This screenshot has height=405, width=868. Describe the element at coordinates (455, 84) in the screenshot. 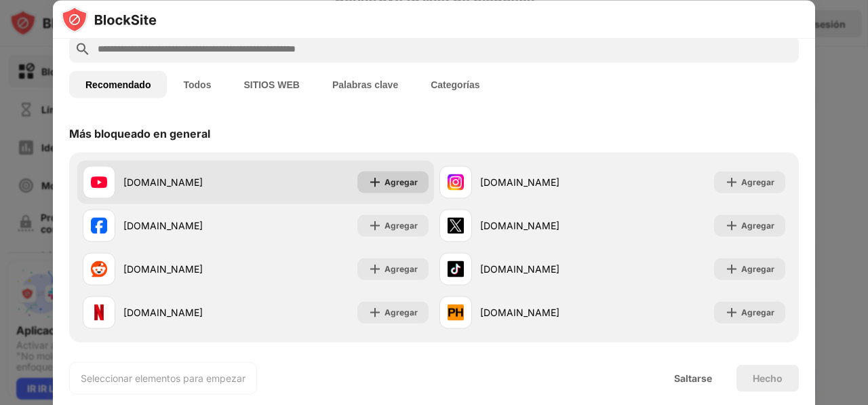

I see `button: Categorías` at that location.